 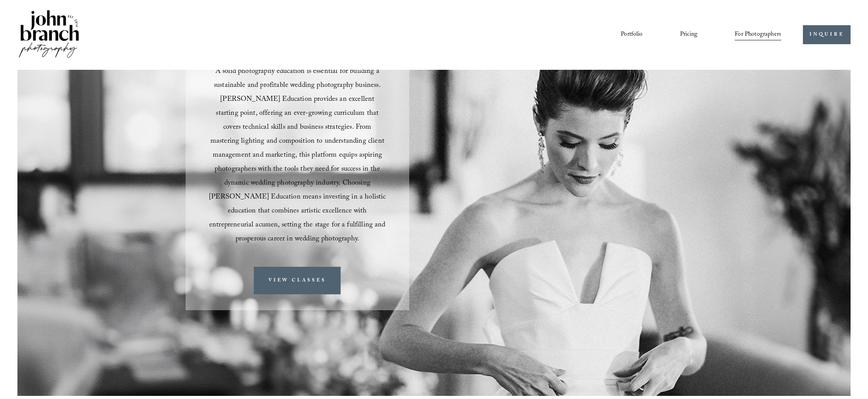 What do you see at coordinates (827, 35) in the screenshot?
I see `a: INQUIRE` at bounding box center [827, 35].